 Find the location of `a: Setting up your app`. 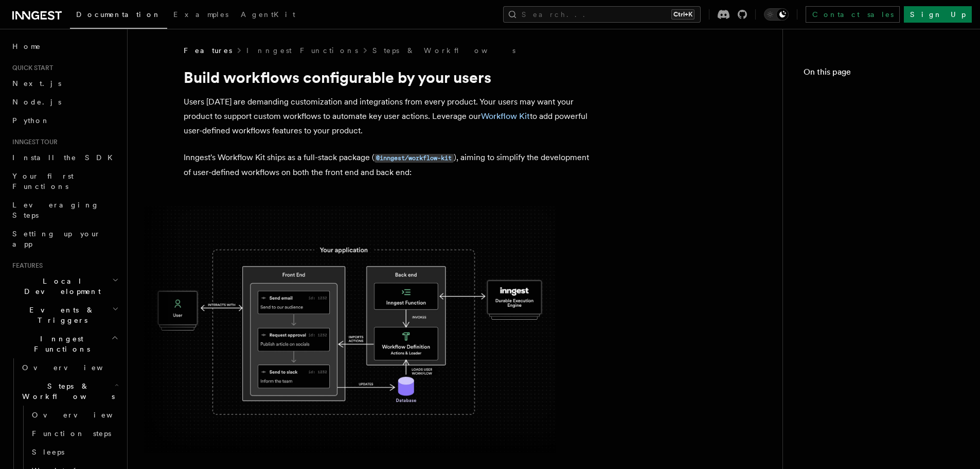

a: Setting up your app is located at coordinates (64, 239).